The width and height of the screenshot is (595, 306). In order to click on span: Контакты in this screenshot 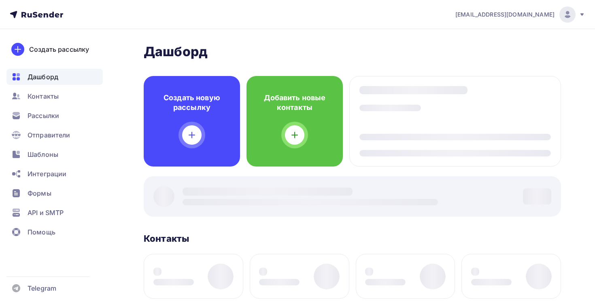, I will do `click(43, 96)`.